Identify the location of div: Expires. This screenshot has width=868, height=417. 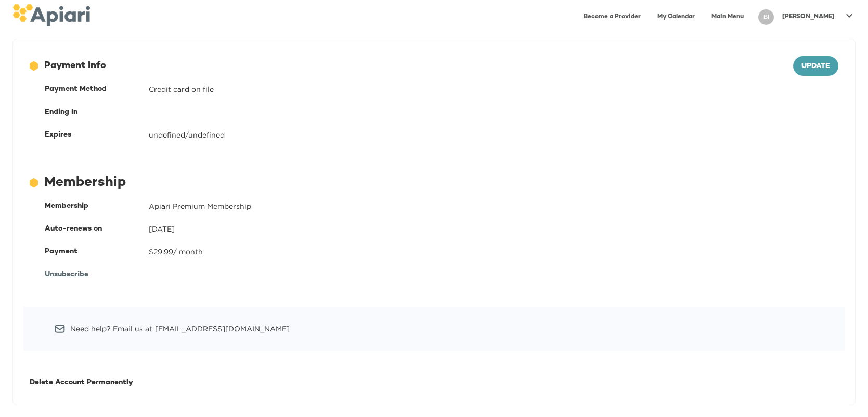
(96, 135).